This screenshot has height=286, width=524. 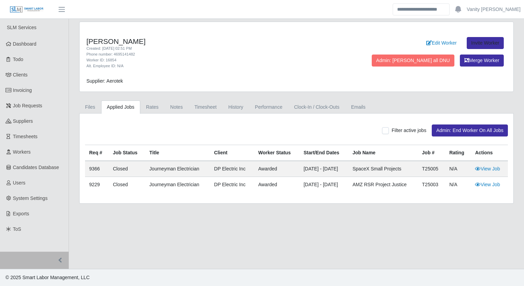 What do you see at coordinates (207, 60) in the screenshot?
I see `div: Worker ID: 16854` at bounding box center [207, 60].